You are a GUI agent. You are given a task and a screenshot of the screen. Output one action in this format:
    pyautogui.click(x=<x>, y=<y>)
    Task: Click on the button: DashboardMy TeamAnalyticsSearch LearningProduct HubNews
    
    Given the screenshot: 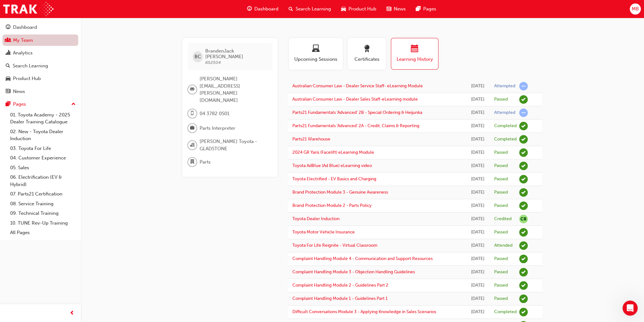 What is the action you would take?
    pyautogui.click(x=40, y=59)
    